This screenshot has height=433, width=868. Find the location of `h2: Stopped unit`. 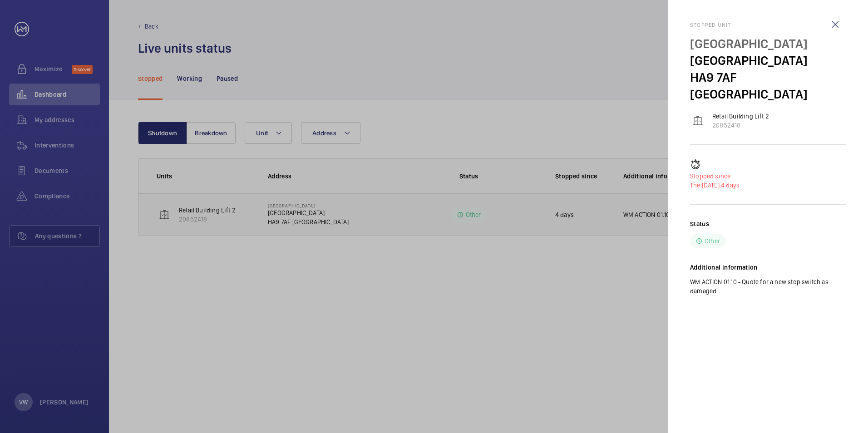

h2: Stopped unit is located at coordinates (768, 25).